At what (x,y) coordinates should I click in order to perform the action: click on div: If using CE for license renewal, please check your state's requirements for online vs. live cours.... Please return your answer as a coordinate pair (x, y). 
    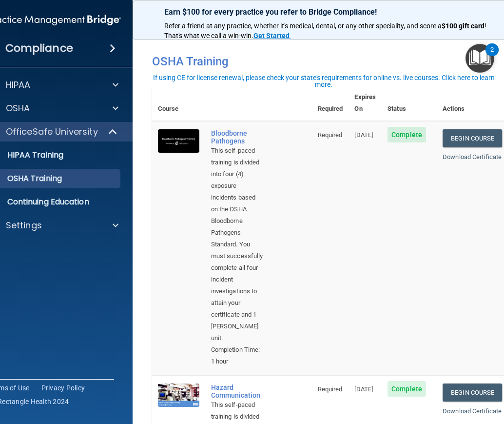
    Looking at the image, I should click on (324, 81).